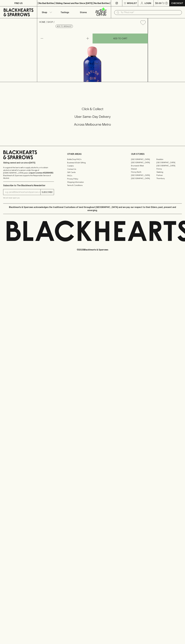 Image resolution: width=185 pixels, height=644 pixels. What do you see at coordinates (120, 38) in the screenshot?
I see `p: ADD TO CART` at bounding box center [120, 38].